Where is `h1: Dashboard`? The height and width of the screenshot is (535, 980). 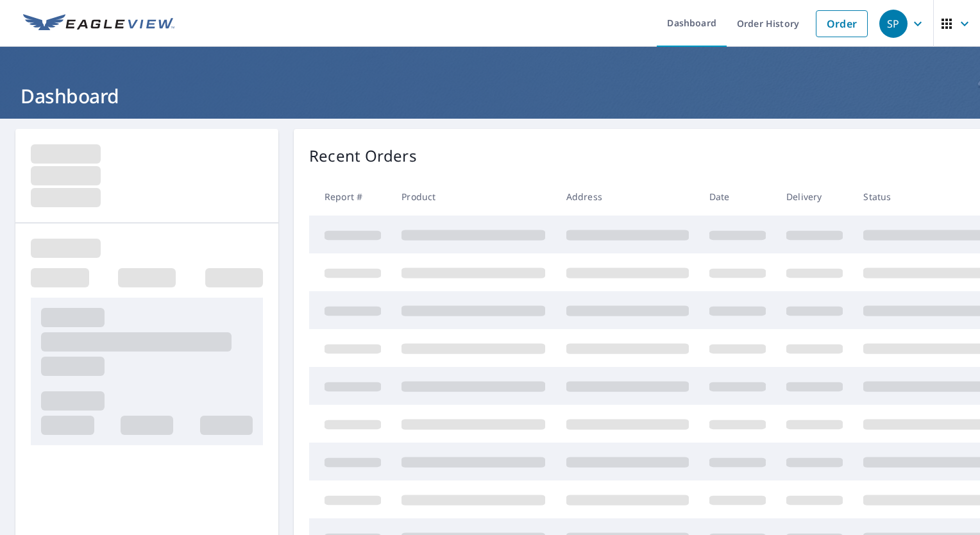 h1: Dashboard is located at coordinates (490, 96).